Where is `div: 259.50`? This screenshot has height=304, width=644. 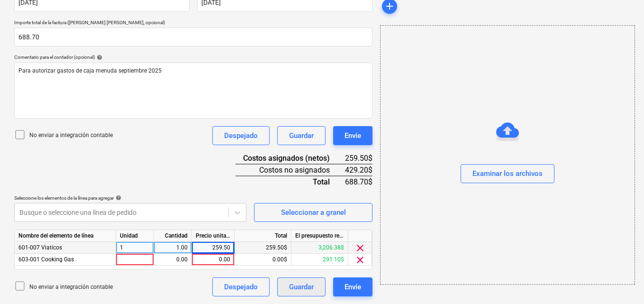
div: 259.50 is located at coordinates (213, 247).